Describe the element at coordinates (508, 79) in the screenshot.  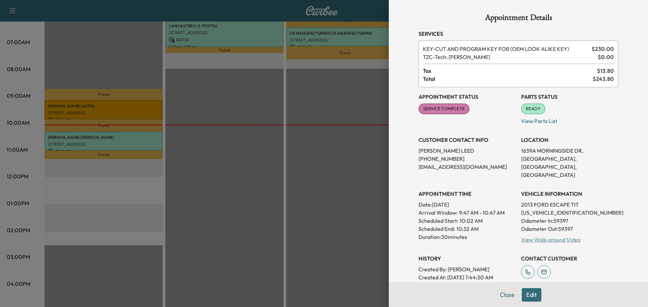
I see `span: Total` at that location.